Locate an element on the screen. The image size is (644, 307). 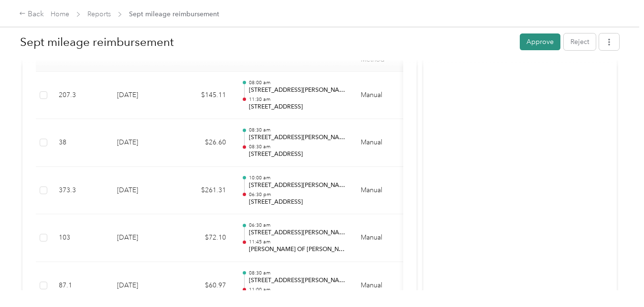
button: Approve is located at coordinates (540, 42).